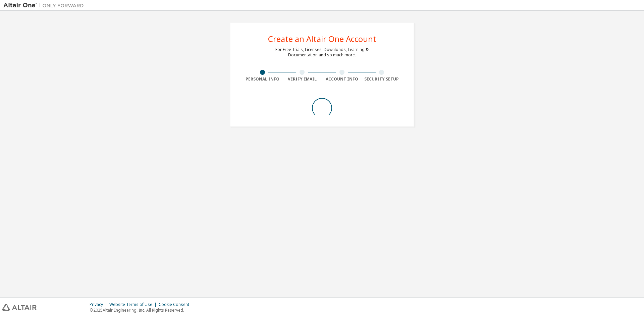 This screenshot has width=644, height=317. I want to click on div: Verify Email, so click(302, 79).